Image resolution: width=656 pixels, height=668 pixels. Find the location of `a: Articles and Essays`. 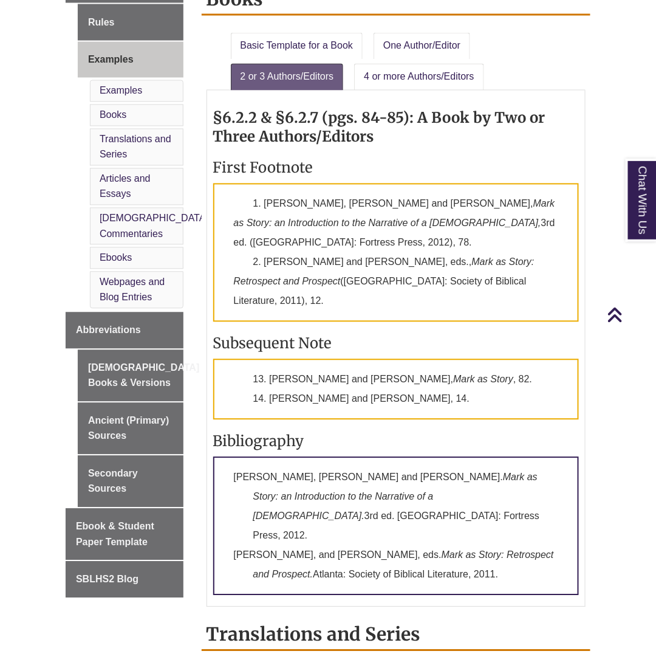

a: Articles and Essays is located at coordinates (125, 187).